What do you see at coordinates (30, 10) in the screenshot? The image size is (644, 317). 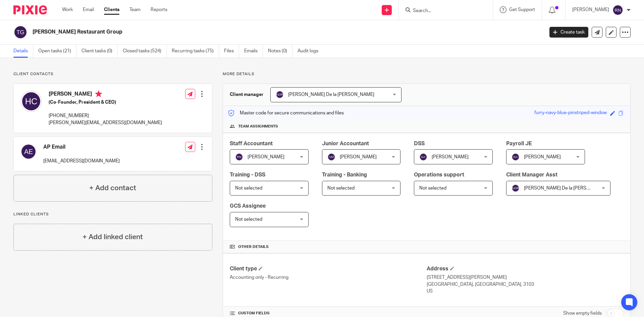 I see `img: Pixie` at bounding box center [30, 10].